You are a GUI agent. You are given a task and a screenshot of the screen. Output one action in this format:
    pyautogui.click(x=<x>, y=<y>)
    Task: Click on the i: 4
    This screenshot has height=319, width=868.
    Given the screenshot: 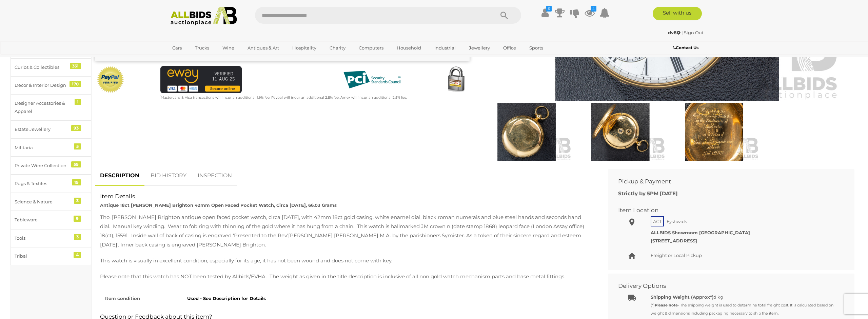 What is the action you would take?
    pyautogui.click(x=593, y=9)
    